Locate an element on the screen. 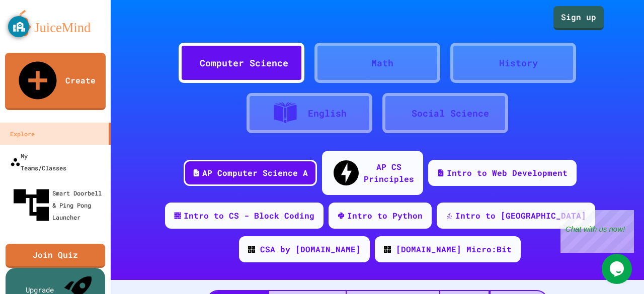 Image resolution: width=644 pixels, height=294 pixels. div: Social Science is located at coordinates (451, 113).